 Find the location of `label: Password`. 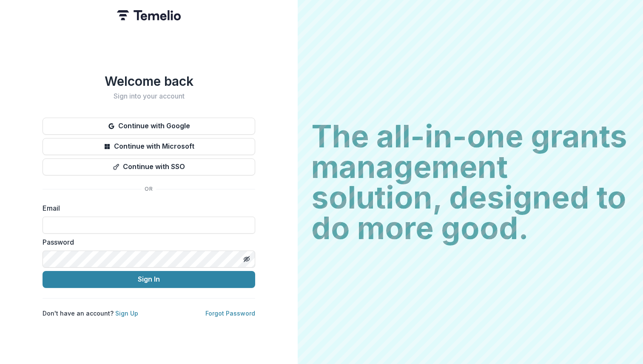

label: Password is located at coordinates (146, 242).